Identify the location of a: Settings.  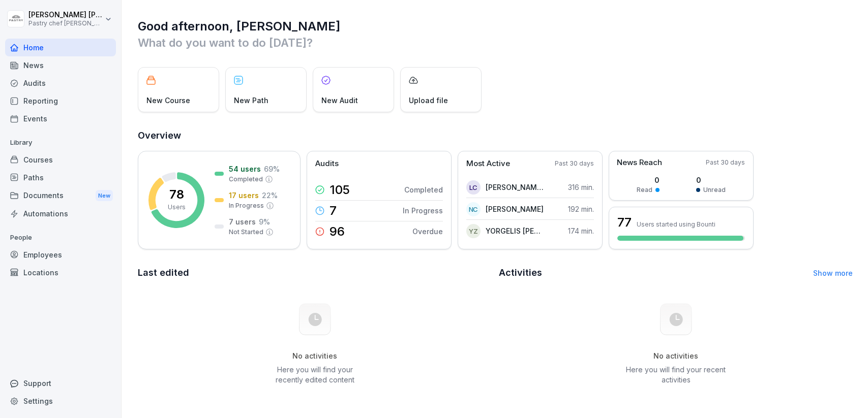
(60, 401).